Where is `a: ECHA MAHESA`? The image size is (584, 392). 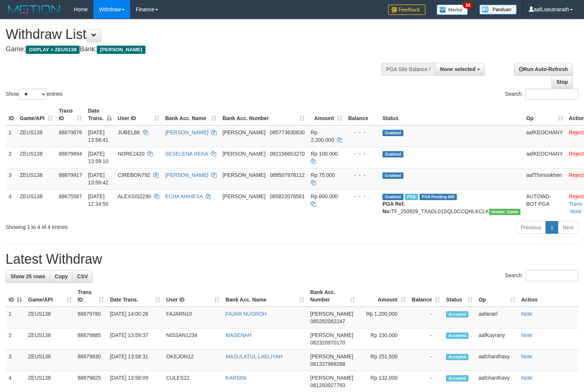
a: ECHA MAHESA is located at coordinates (183, 196).